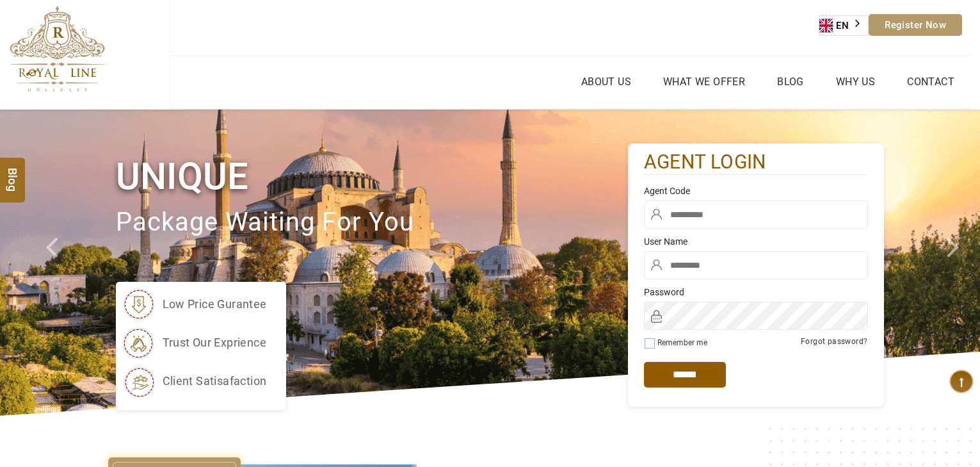  Describe the element at coordinates (606, 81) in the screenshot. I see `a: About Us` at that location.